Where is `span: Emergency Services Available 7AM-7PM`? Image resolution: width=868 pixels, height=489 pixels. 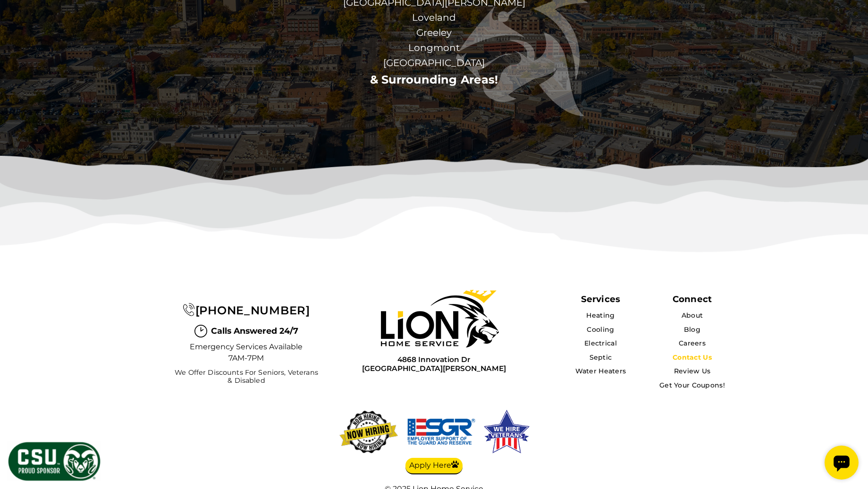 span: Emergency Services Available 7AM-7PM is located at coordinates (246, 352).